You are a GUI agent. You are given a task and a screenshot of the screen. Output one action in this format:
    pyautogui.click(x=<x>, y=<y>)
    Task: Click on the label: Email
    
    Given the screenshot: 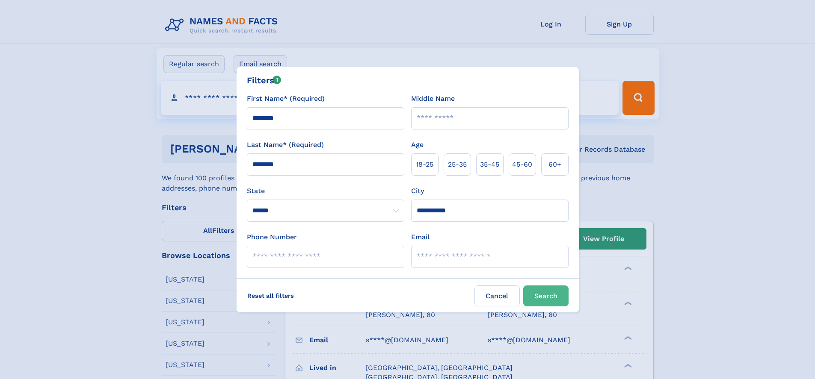 What is the action you would take?
    pyautogui.click(x=420, y=237)
    